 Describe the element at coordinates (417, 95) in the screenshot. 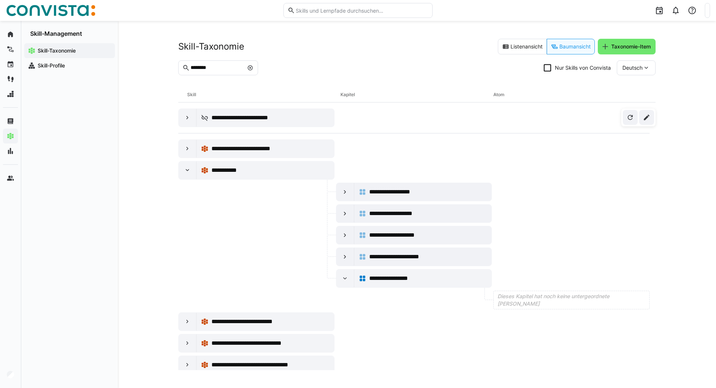

I see `div: Kapitel` at that location.